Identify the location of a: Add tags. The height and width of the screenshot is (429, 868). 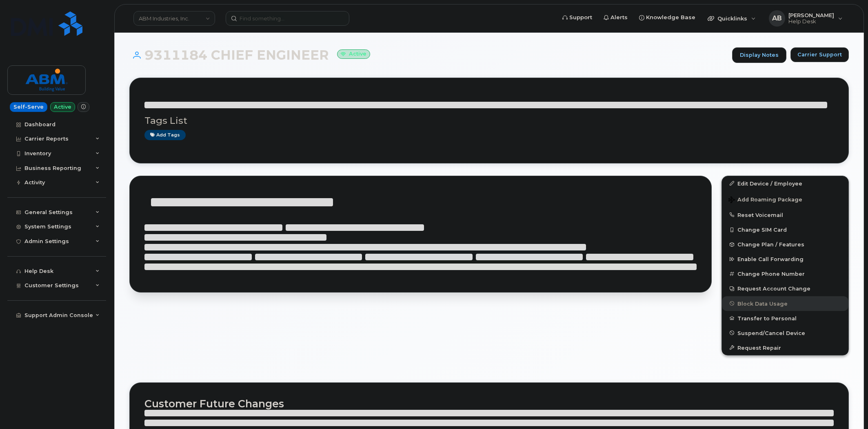
(165, 135).